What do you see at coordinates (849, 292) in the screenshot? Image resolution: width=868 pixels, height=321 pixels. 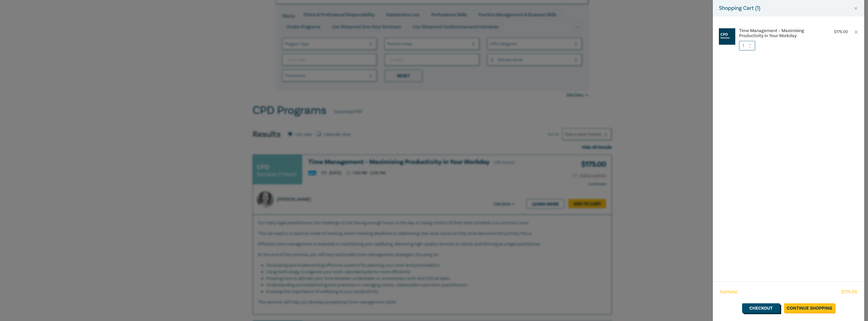 I see `span: $ 175.00` at bounding box center [849, 292].